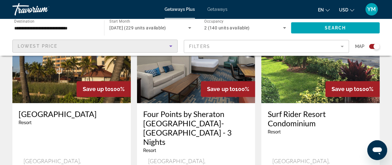 The width and height of the screenshot is (392, 165). I want to click on button: Filter, so click(266, 47).